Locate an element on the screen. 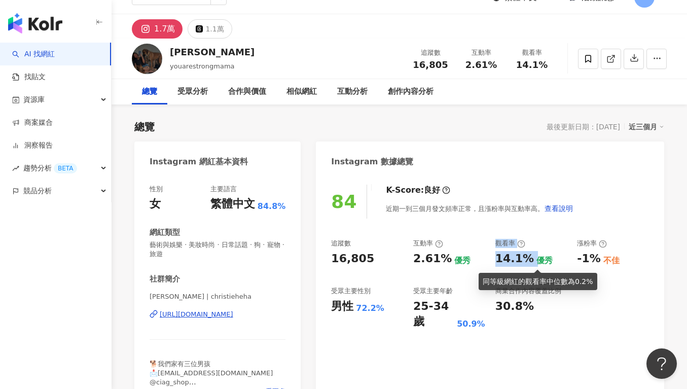 Image resolution: width=687 pixels, height=389 pixels. a: 商案媒合 is located at coordinates (32, 123).